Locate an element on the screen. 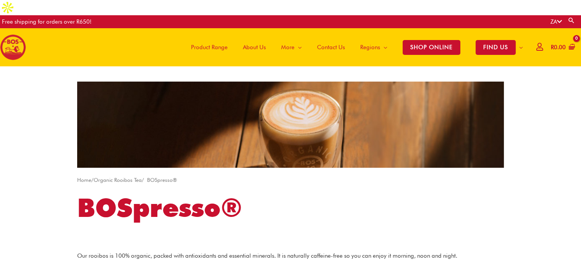  span: FIND US is located at coordinates (495, 47).